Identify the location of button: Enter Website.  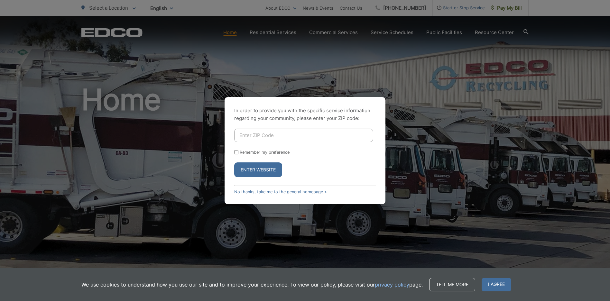
(258, 170).